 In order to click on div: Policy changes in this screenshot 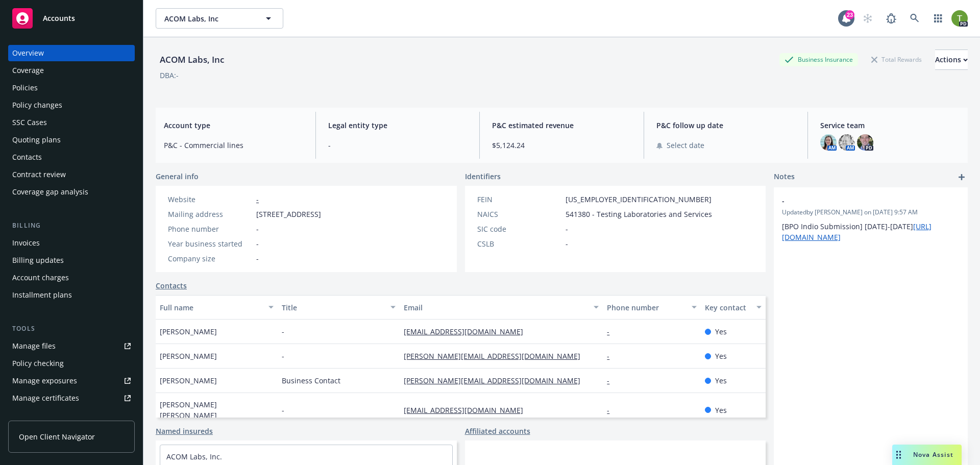, I will do `click(37, 105)`.